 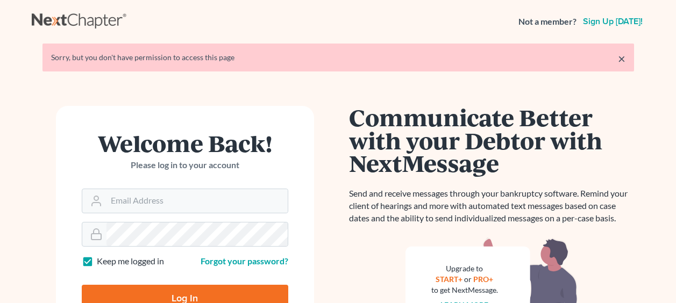 What do you see at coordinates (130, 262) in the screenshot?
I see `label: Keep me logged in` at bounding box center [130, 262].